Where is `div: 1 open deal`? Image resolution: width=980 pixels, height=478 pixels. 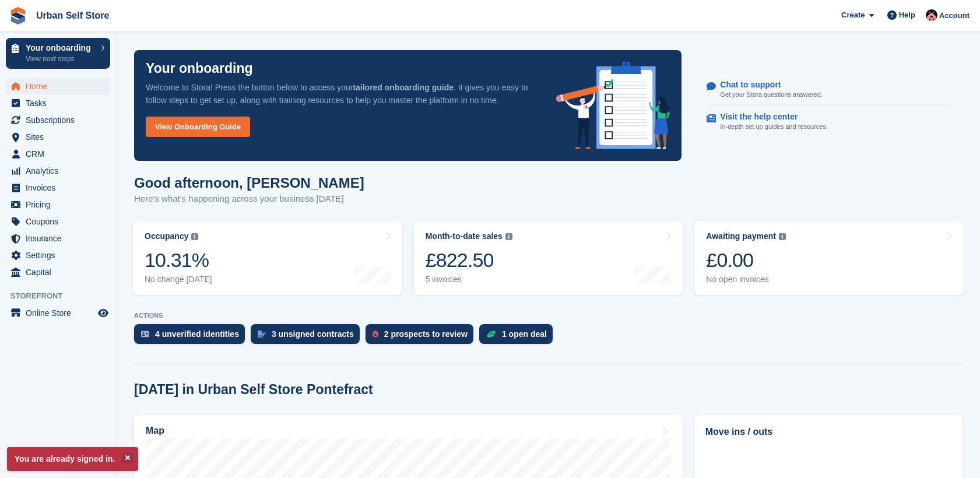
div: 1 open deal is located at coordinates (524, 334).